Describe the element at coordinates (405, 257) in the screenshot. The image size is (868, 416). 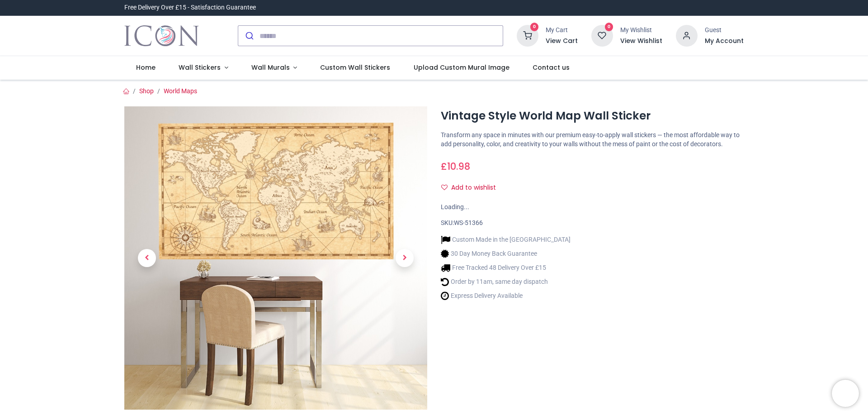
I see `a: Next` at that location.